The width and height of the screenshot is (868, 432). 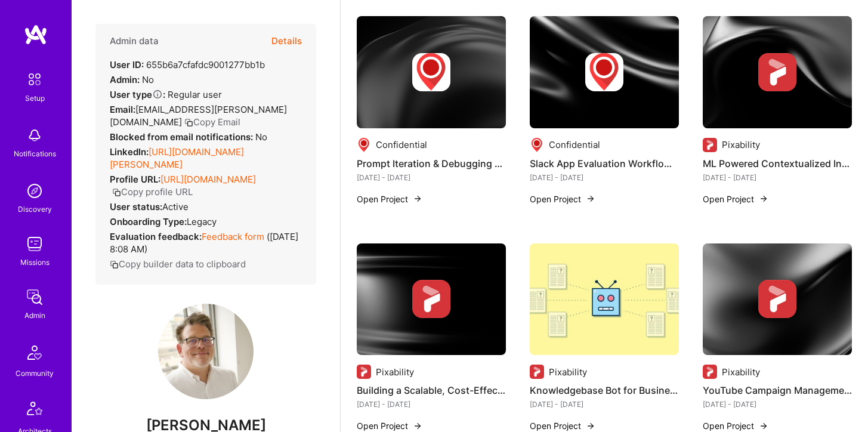 What do you see at coordinates (125, 80) in the screenshot?
I see `strong: Admin:` at bounding box center [125, 80].